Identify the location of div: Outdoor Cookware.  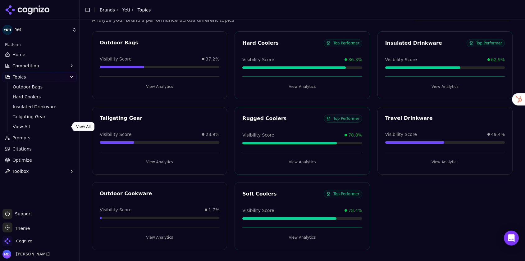
(159, 194).